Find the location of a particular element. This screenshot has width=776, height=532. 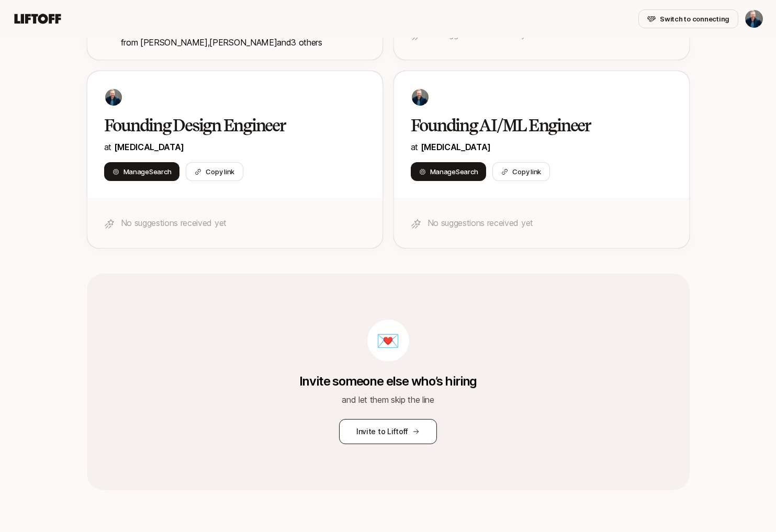

span: and is located at coordinates (299, 42).